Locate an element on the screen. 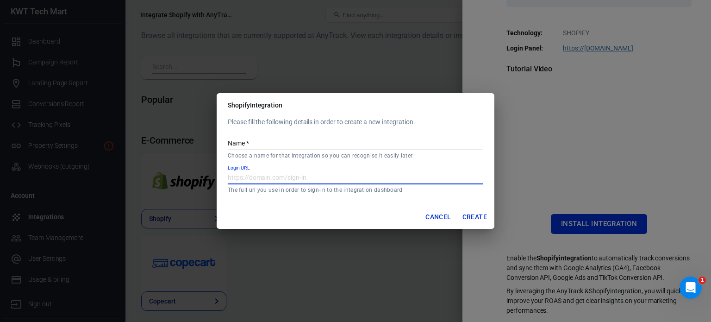  p: The full url you use in order to sign-in to the integration dashboard is located at coordinates (355, 190).